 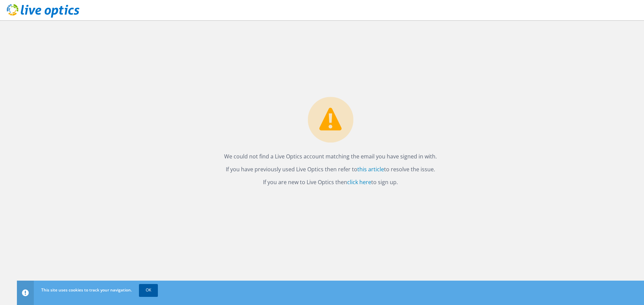 What do you see at coordinates (330, 169) in the screenshot?
I see `p: If you have previously used Live Optics then refer to to resolve the issue.` at bounding box center [330, 169].